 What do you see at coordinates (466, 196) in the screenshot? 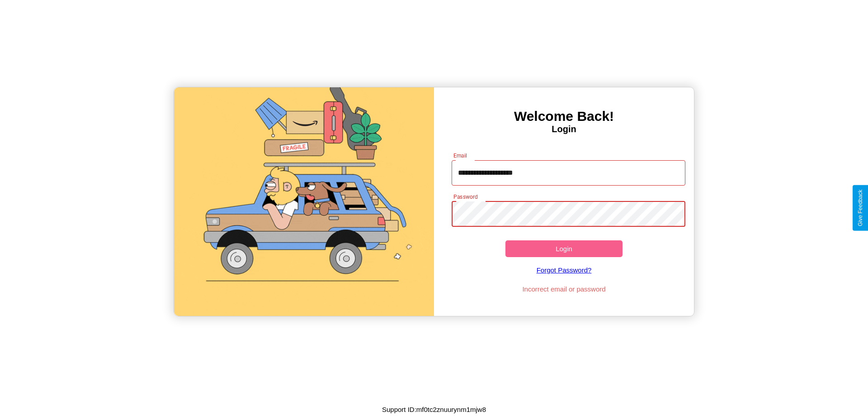
I see `label: Password` at bounding box center [466, 196].